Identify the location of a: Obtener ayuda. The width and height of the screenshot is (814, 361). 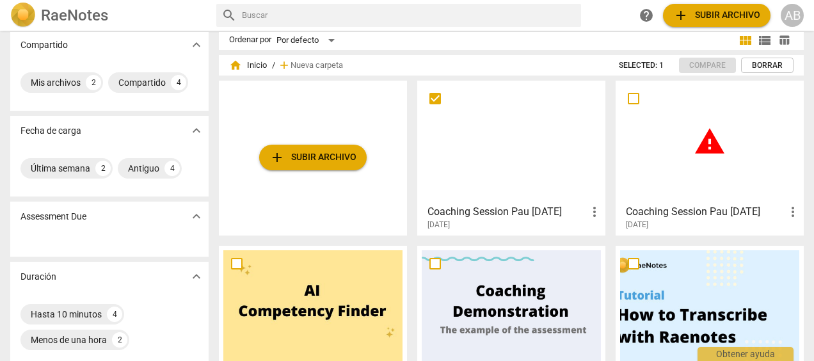
(646, 15).